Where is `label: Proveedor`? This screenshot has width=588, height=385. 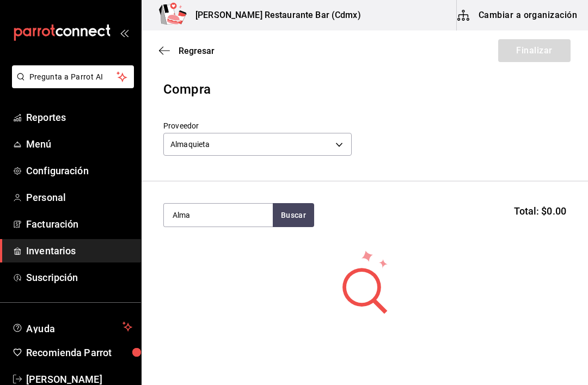
label: Proveedor is located at coordinates (257, 126).